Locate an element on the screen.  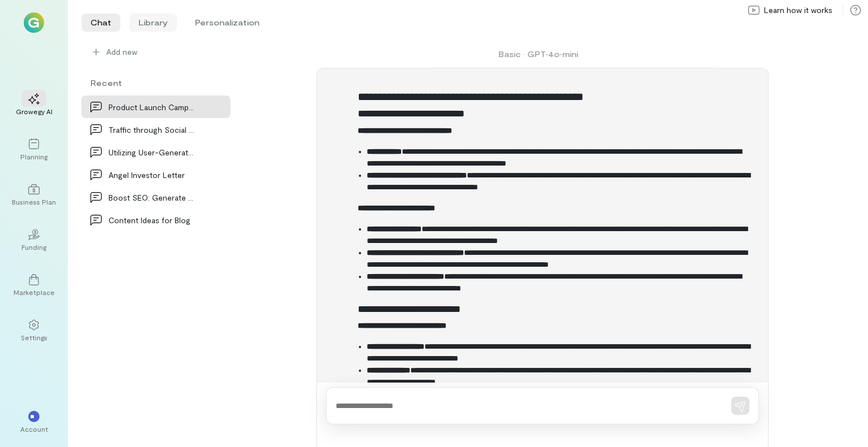
div: Utilizing User-Generated Content is located at coordinates (153, 152).